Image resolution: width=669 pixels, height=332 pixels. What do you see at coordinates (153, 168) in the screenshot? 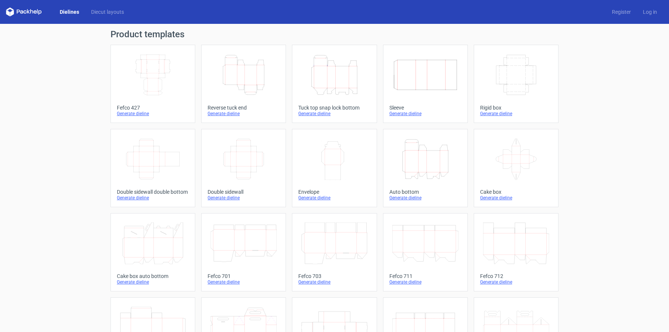
I see `a: Double sidewall double bottomGenerate dieline` at bounding box center [153, 168].